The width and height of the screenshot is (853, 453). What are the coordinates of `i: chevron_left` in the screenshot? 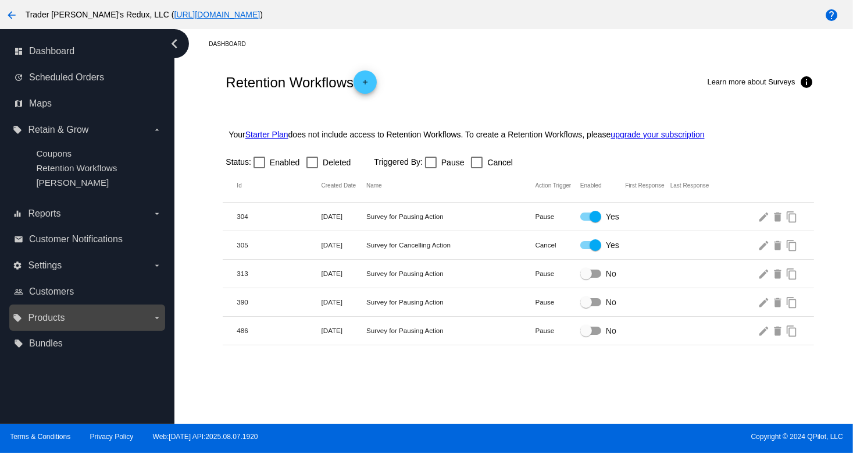 It's located at (175, 44).